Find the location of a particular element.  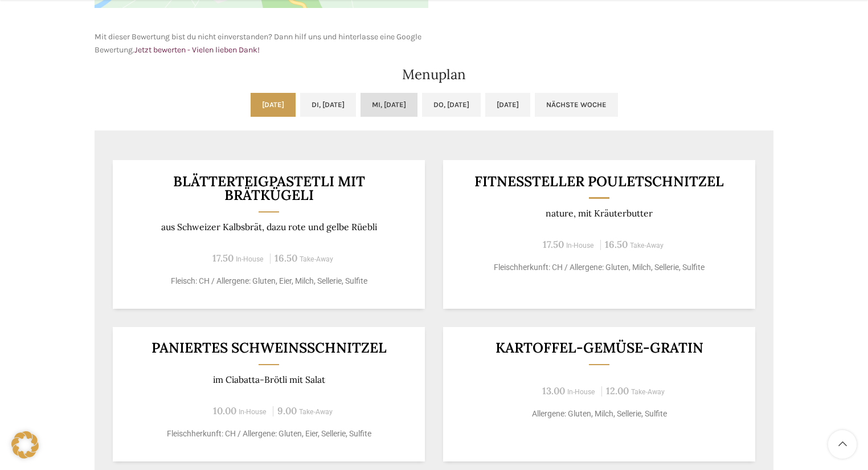

p: aus Schweizer Kalbsbrät, dazu rote und gelbe Rüebli is located at coordinates (269, 227).